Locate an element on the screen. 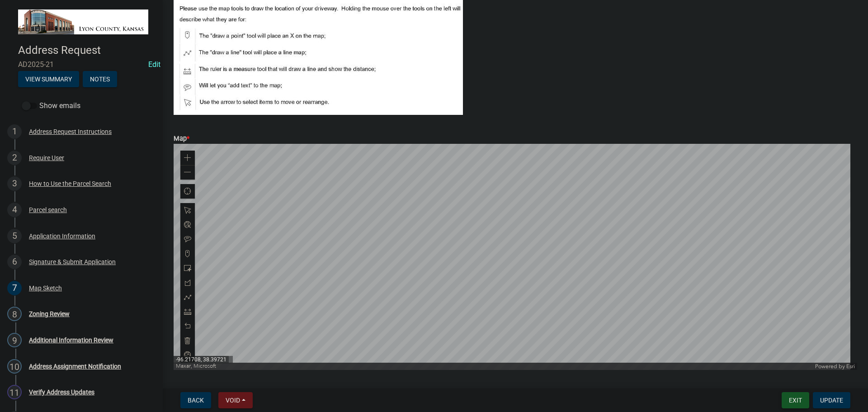 This screenshot has width=868, height=412. div: 1 is located at coordinates (14, 132).